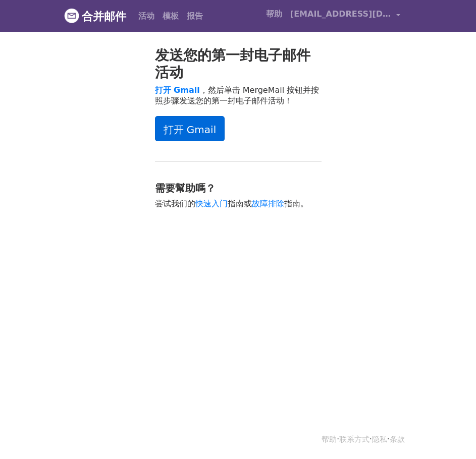 The width and height of the screenshot is (476, 459). What do you see at coordinates (147, 16) in the screenshot?
I see `a: 活动` at bounding box center [147, 16].